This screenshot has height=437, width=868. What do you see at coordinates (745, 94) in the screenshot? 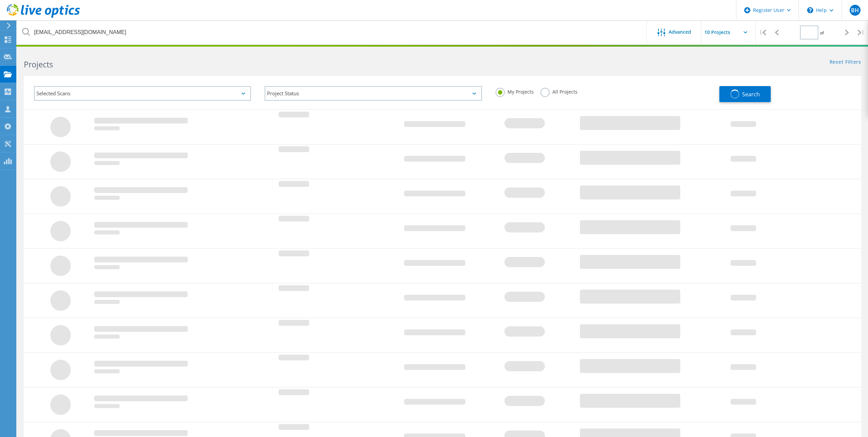
I see `button: Search` at bounding box center [745, 94].